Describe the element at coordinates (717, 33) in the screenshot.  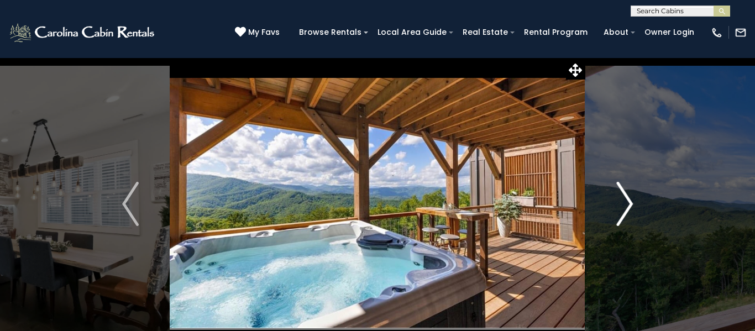
I see `img: phone-regular-white.png` at that location.